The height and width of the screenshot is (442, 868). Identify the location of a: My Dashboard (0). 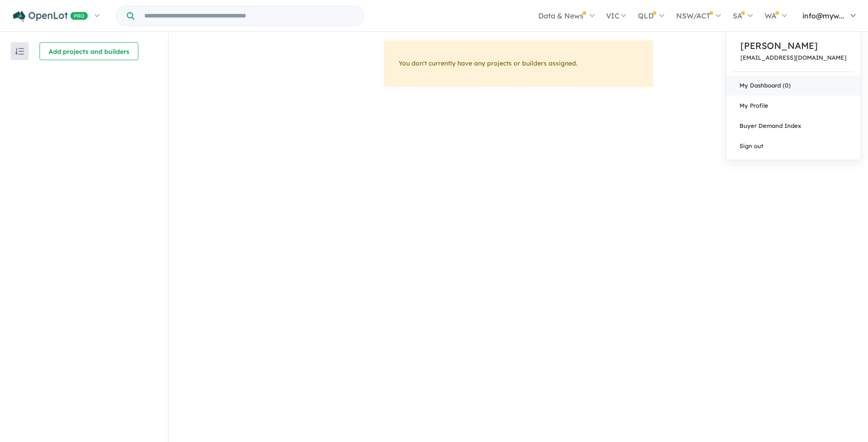
(794, 85).